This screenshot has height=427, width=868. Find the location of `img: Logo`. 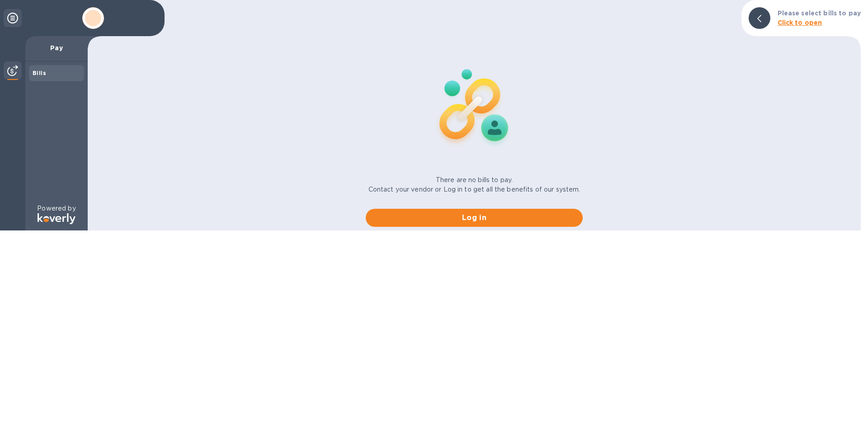

img: Logo is located at coordinates (57, 219).